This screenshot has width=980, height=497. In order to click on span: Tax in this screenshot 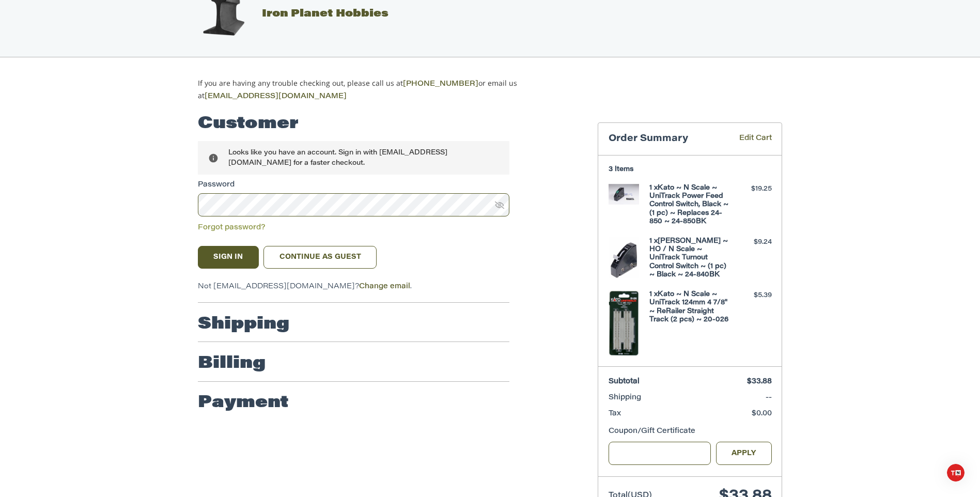, I will do `click(615, 414)`.